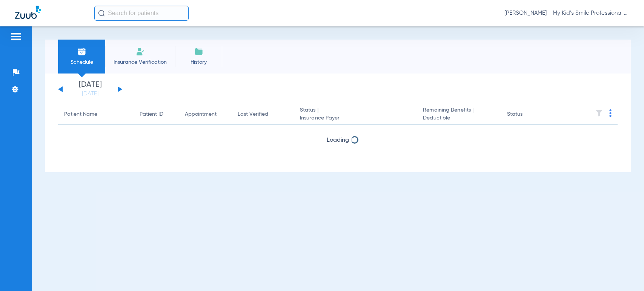 The height and width of the screenshot is (291, 644). Describe the element at coordinates (141, 51) in the screenshot. I see `img: Manual Insurance Verification` at that location.